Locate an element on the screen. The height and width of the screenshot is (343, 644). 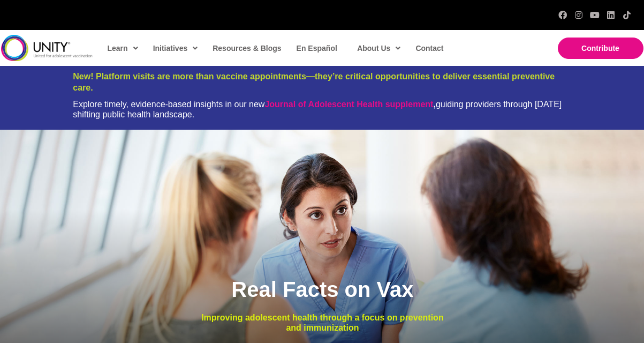
span: Real Facts on Vax is located at coordinates (323, 290).